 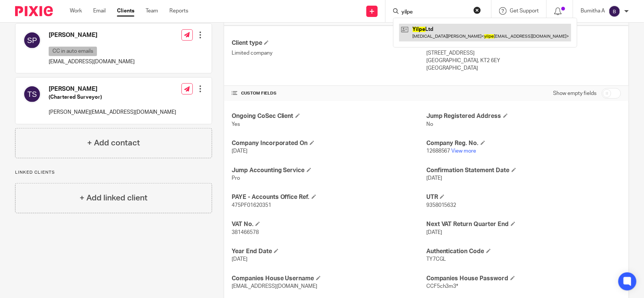 What do you see at coordinates (524, 252) in the screenshot?
I see `h4: Authentication Code` at bounding box center [524, 252].